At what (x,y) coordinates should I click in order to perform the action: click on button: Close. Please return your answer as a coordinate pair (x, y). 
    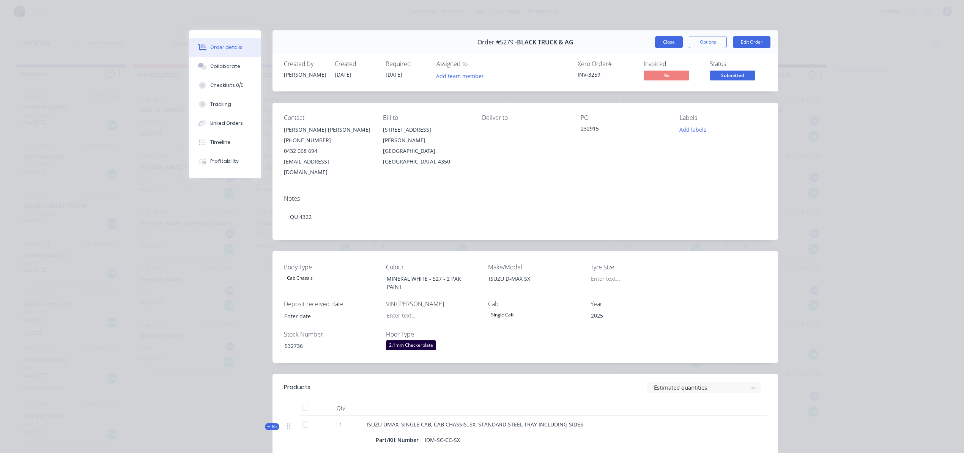
    Looking at the image, I should click on (669, 42).